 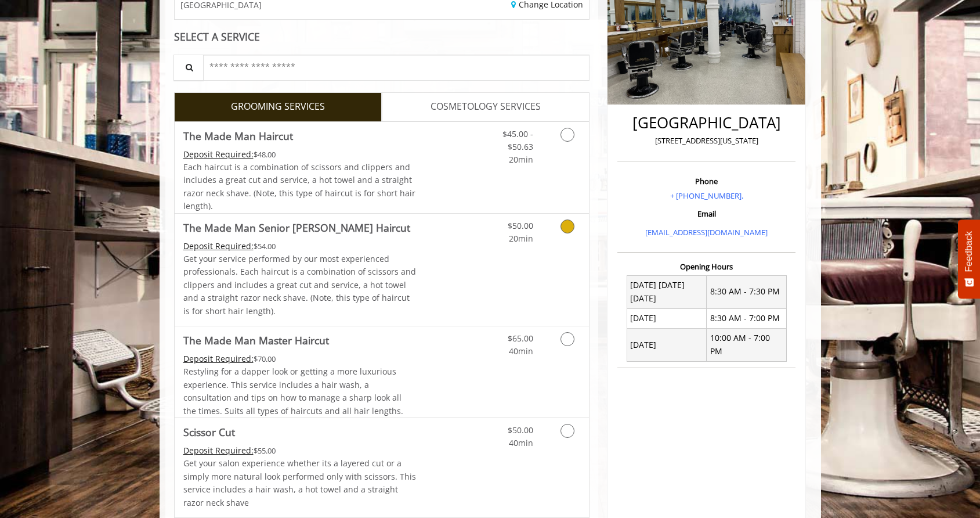 What do you see at coordinates (293, 390) in the screenshot?
I see `span: Restyling for a dapper look or getting a more luxurious experience. This service includes a hair ...` at bounding box center [293, 390].